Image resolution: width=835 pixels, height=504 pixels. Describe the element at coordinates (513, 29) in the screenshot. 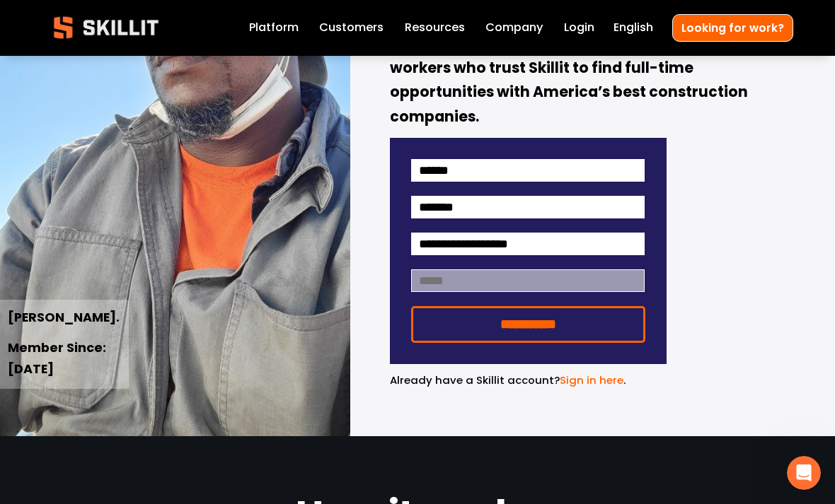

I see `a: Company` at that location.